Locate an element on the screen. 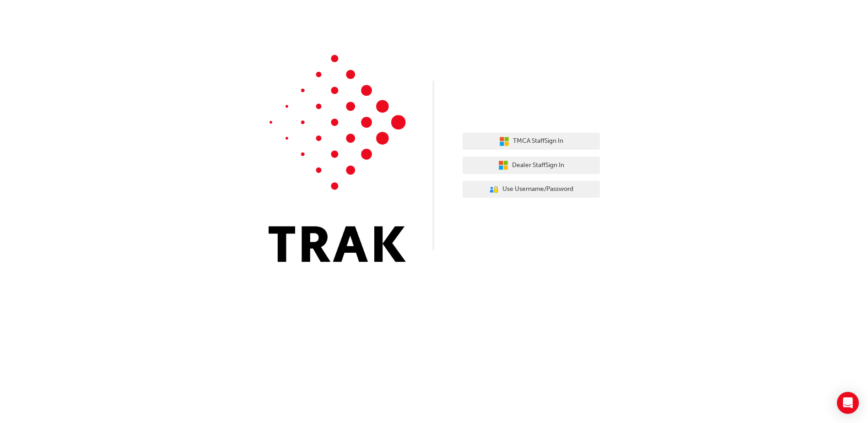 This screenshot has width=868, height=423. span: TMCA Staff Sign In is located at coordinates (538, 141).